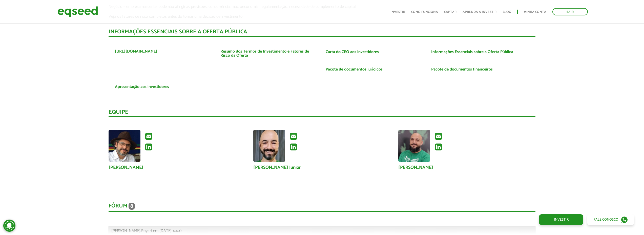 This screenshot has height=235, width=644. I want to click on a: Fale conosco, so click(610, 220).